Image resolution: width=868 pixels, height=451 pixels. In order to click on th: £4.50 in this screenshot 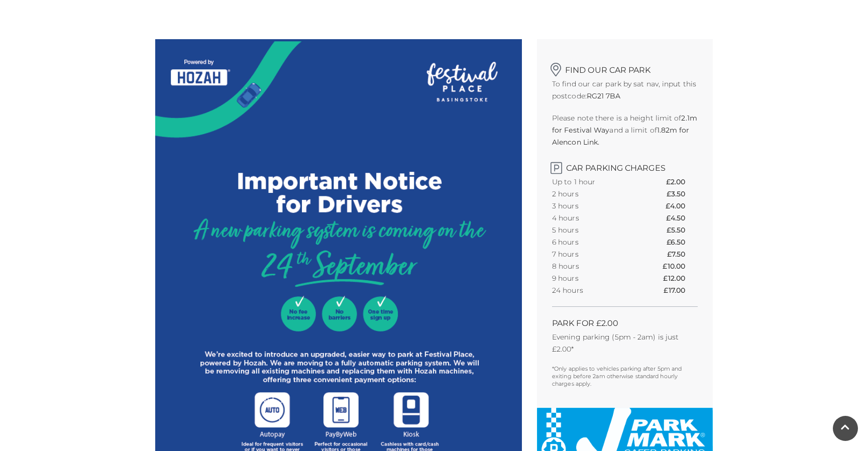, I will do `click(682, 218)`.